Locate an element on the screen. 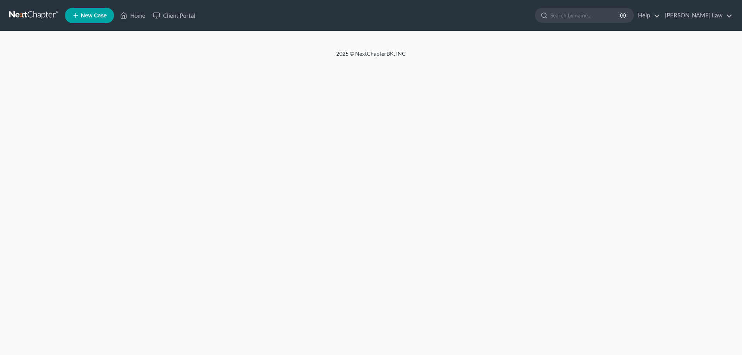  input: Search by name... is located at coordinates (586, 15).